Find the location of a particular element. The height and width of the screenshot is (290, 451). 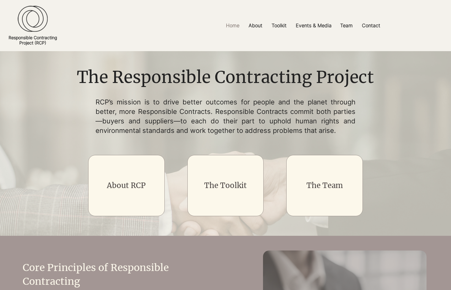

h1: The Responsible Contracting Project is located at coordinates (225, 77).